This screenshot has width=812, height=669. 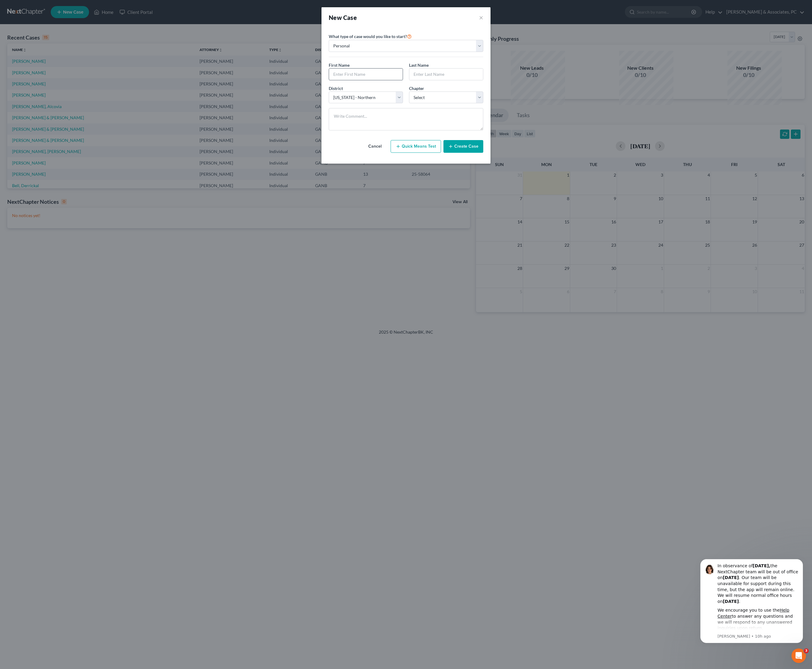 What do you see at coordinates (366, 75) in the screenshot?
I see `input: Enter First Name` at bounding box center [366, 75].